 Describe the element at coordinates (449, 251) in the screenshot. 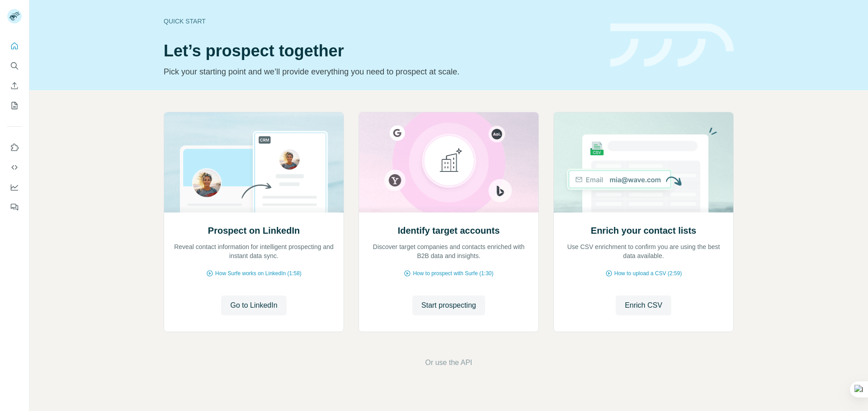

I see `p: Discover target companies and contacts enriched with B2B data and insights.` at that location.